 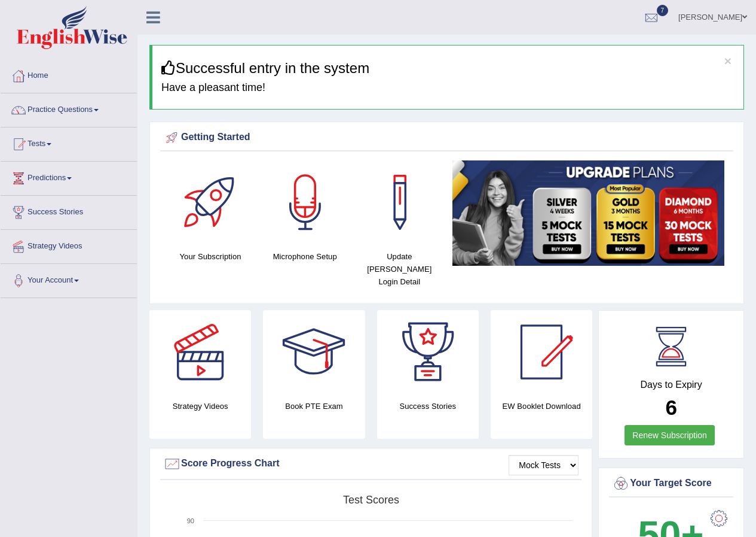 I want to click on a: Strategy Videos, so click(x=68, y=245).